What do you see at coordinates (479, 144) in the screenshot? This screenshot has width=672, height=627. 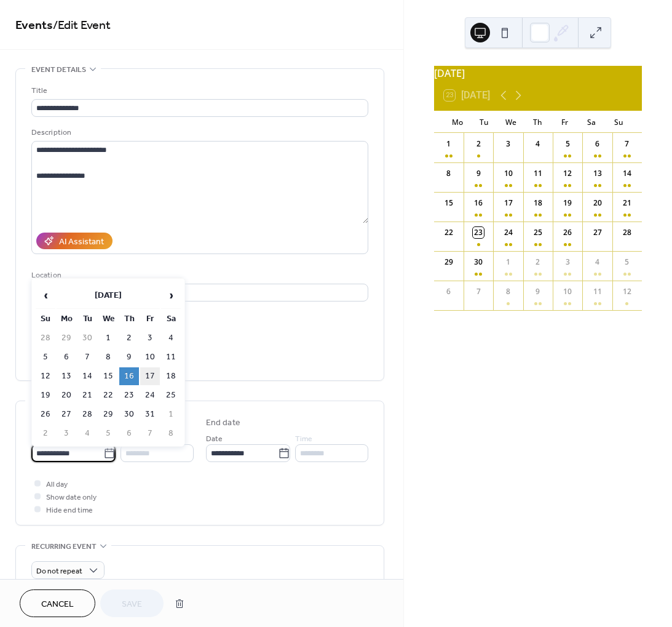 I see `div: 2` at bounding box center [479, 144].